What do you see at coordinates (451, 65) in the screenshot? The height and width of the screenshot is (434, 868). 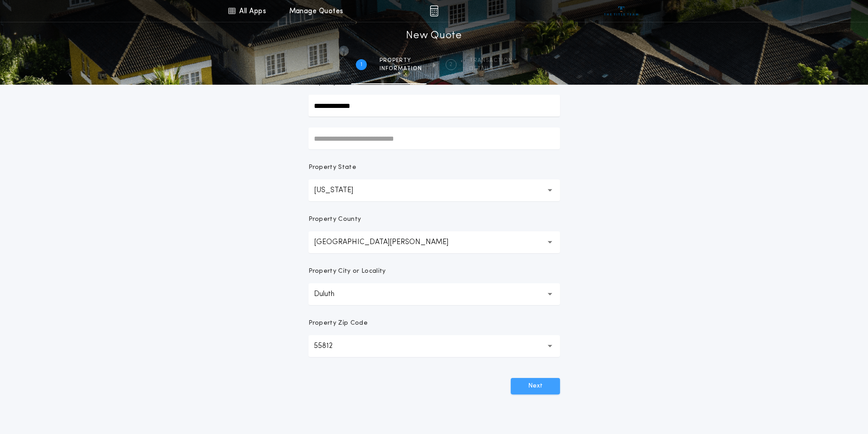 I see `h2: 2` at bounding box center [451, 65].